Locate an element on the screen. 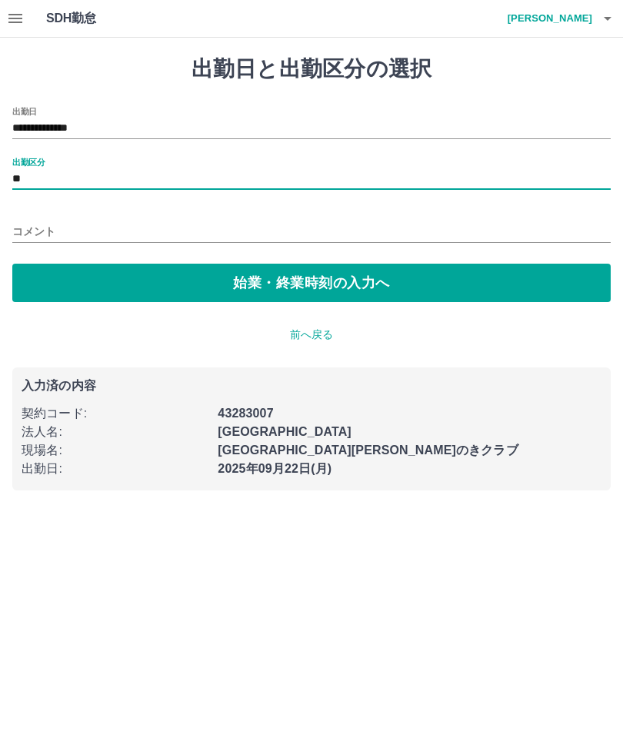 The image size is (623, 751). p: 契約コード : is located at coordinates (115, 414).